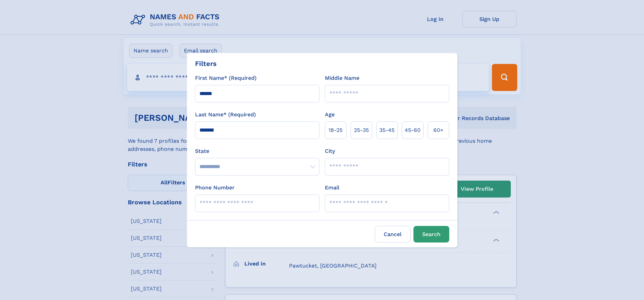  What do you see at coordinates (386, 130) in the screenshot?
I see `span: 35‑45` at bounding box center [386, 130].